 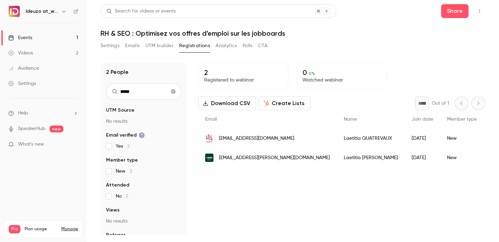 What do you see at coordinates (41, 229) in the screenshot?
I see `span: Plan usage` at bounding box center [41, 229].